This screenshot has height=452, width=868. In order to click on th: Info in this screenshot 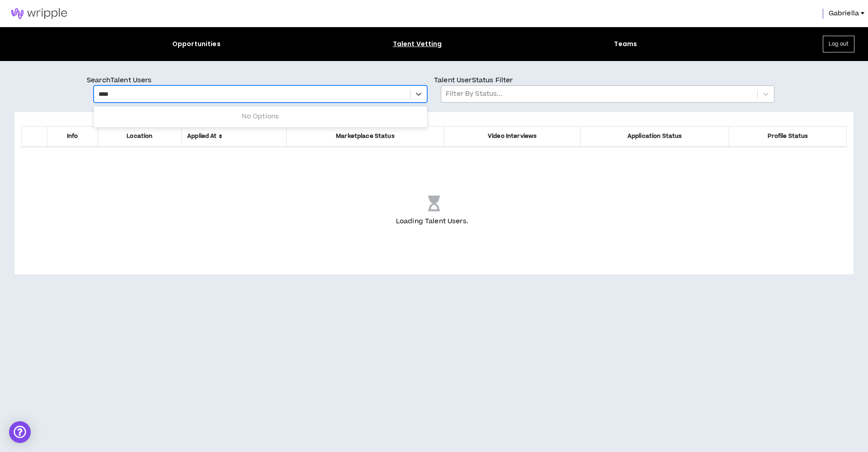, I will do `click(72, 137)`.